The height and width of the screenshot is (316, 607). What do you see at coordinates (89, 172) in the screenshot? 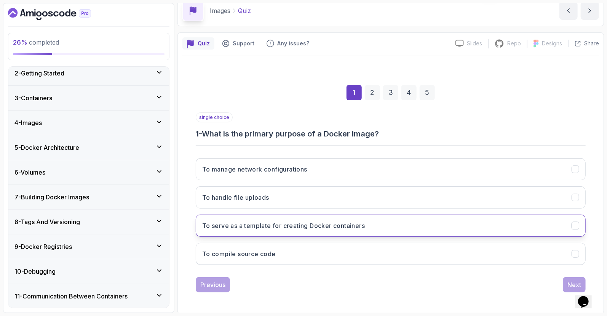
I see `button: 6-Volumes` at bounding box center [89, 172].